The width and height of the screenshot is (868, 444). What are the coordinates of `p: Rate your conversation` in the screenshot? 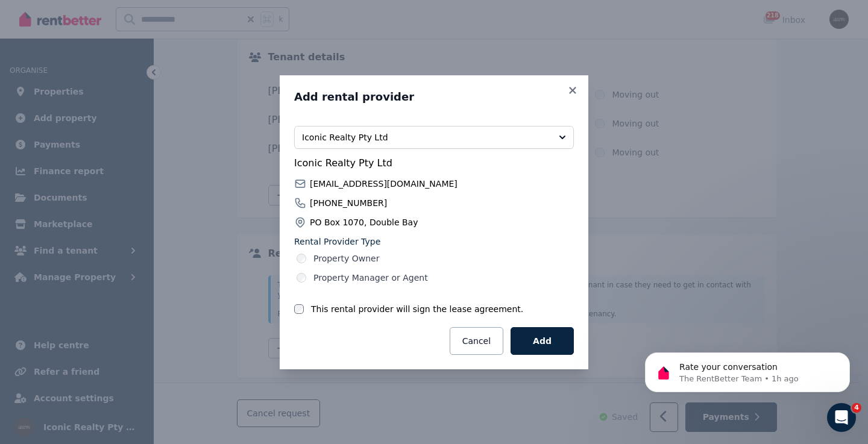 It's located at (130, 40).